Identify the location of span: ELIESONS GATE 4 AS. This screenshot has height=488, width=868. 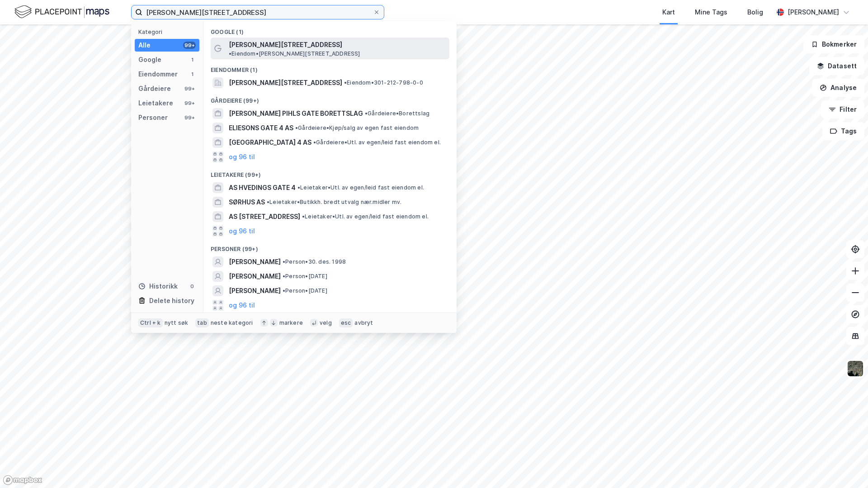
(261, 128).